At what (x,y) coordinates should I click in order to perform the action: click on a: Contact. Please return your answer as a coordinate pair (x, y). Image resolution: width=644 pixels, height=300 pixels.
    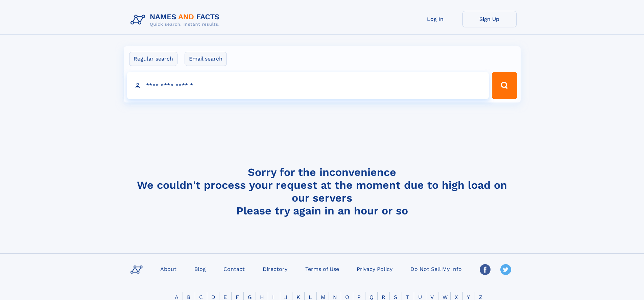
    Looking at the image, I should click on (234, 269).